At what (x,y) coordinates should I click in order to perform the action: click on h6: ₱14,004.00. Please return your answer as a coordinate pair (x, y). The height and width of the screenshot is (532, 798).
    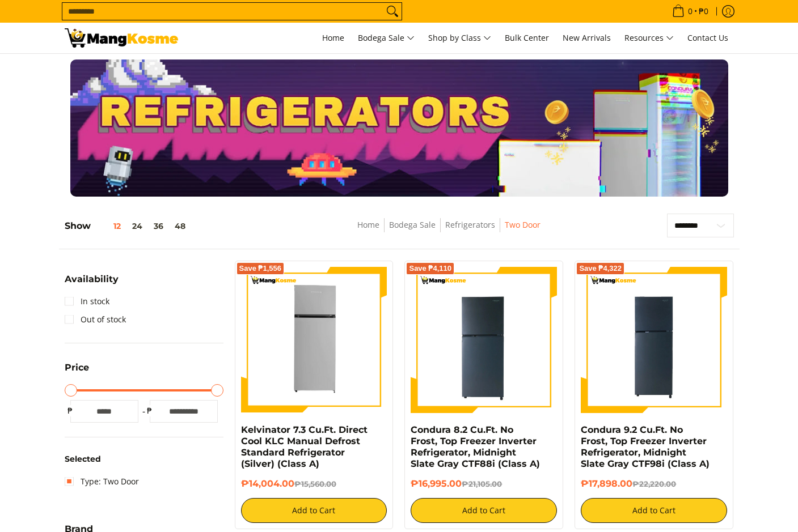
    Looking at the image, I should click on (314, 484).